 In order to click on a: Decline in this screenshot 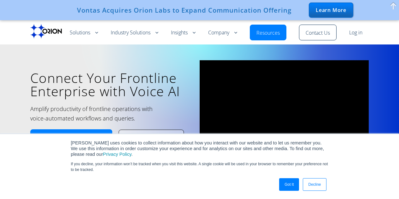, I will do `click(315, 185)`.